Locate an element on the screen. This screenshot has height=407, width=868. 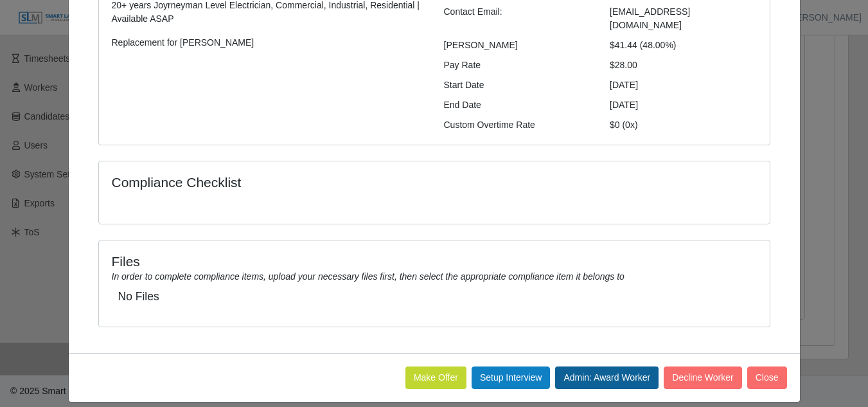
div: Custom Overtime Rate is located at coordinates (517, 124).